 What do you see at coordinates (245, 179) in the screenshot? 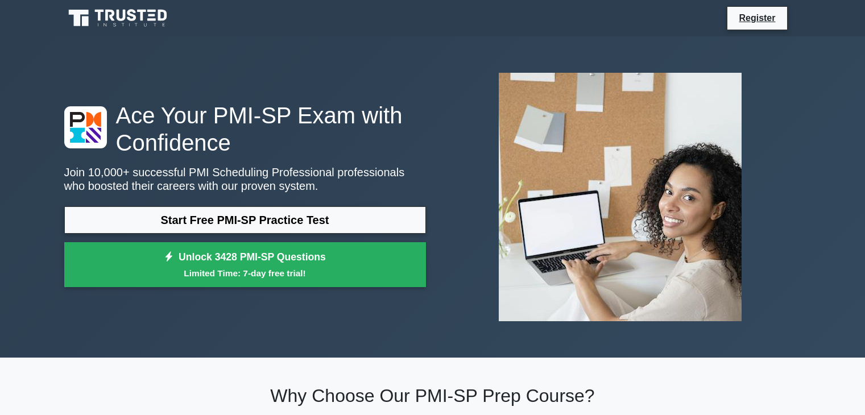
I see `p: Join 10,000+ successful PMI Scheduling Professional professionals who boosted their careers with ...` at bounding box center [245, 179].